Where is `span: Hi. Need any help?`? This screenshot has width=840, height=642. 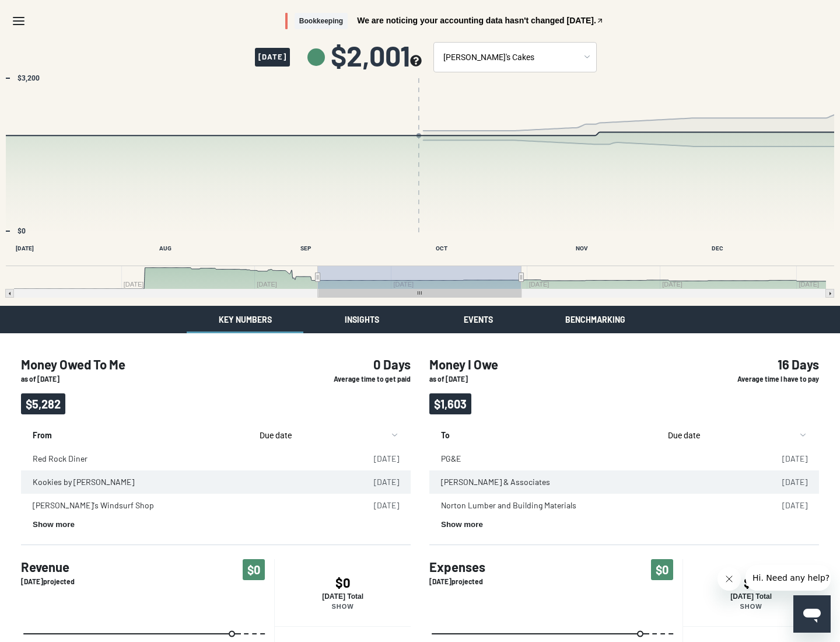
span: Hi. Need any help? is located at coordinates (45, 13).